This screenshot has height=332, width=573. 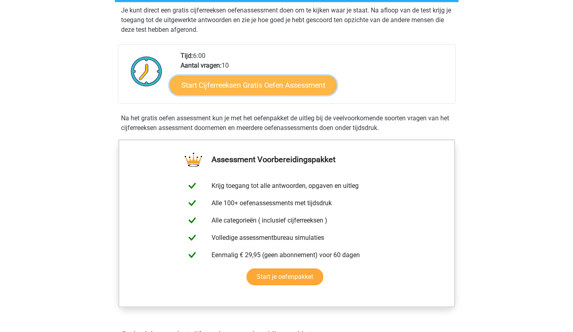 What do you see at coordinates (284, 276) in the screenshot?
I see `a: Start je oefenpakket` at bounding box center [284, 276].